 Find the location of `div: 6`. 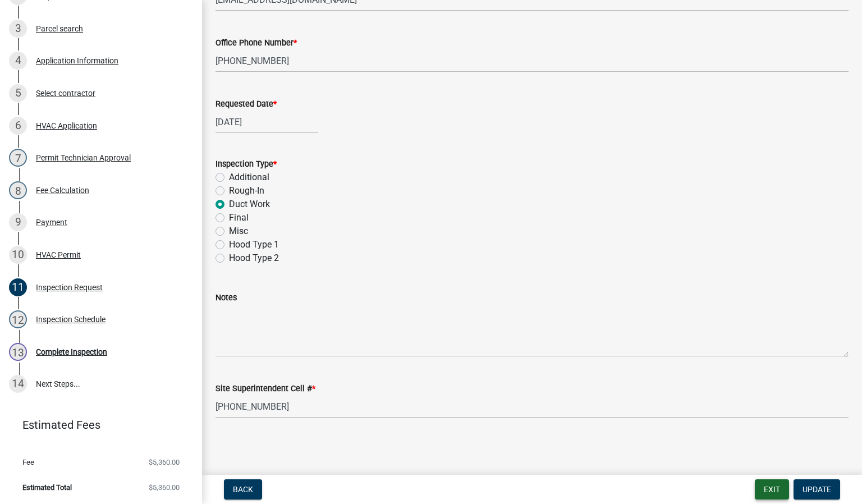

div: 6 is located at coordinates (18, 126).